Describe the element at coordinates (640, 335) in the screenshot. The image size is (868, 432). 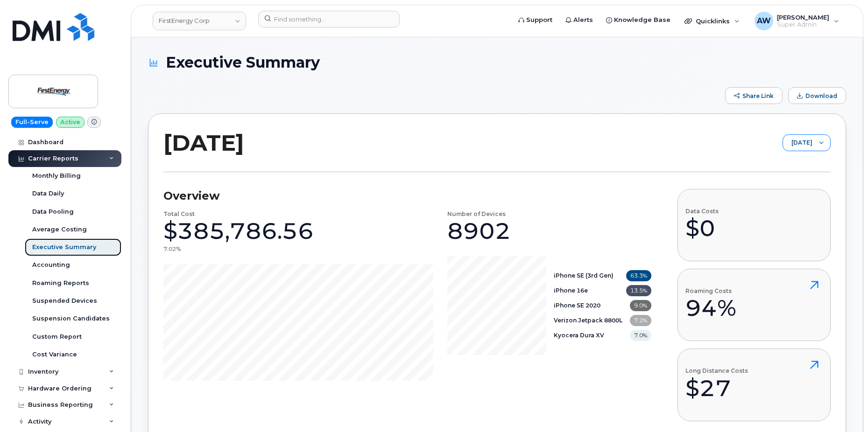
I see `span: 7.0%` at that location.